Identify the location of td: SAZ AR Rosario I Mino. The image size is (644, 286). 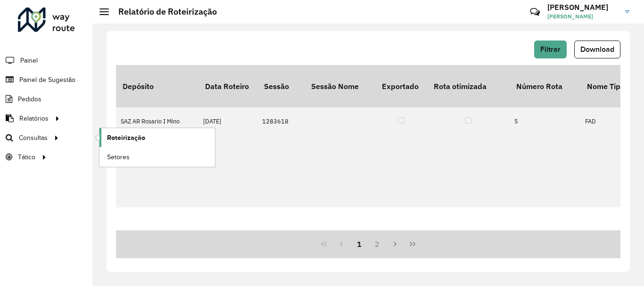
(157, 120).